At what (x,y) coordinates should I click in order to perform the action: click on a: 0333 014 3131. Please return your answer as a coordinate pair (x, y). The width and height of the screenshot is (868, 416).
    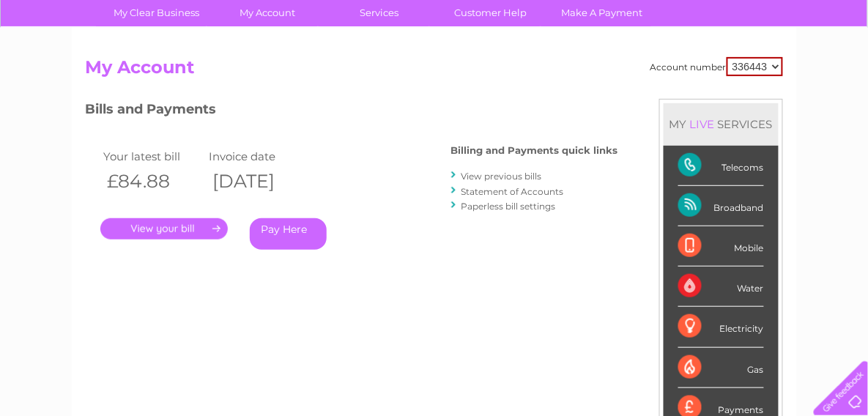
    Looking at the image, I should click on (642, 16).